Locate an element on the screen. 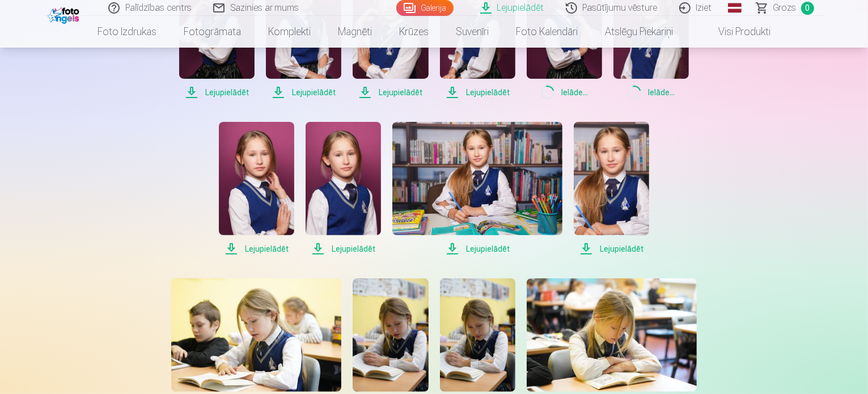 Image resolution: width=868 pixels, height=394 pixels. a: Atslēgu piekariņi is located at coordinates (639, 31).